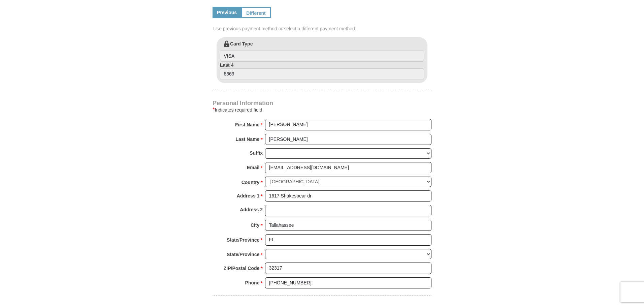 The width and height of the screenshot is (644, 307). I want to click on a: Different, so click(256, 13).